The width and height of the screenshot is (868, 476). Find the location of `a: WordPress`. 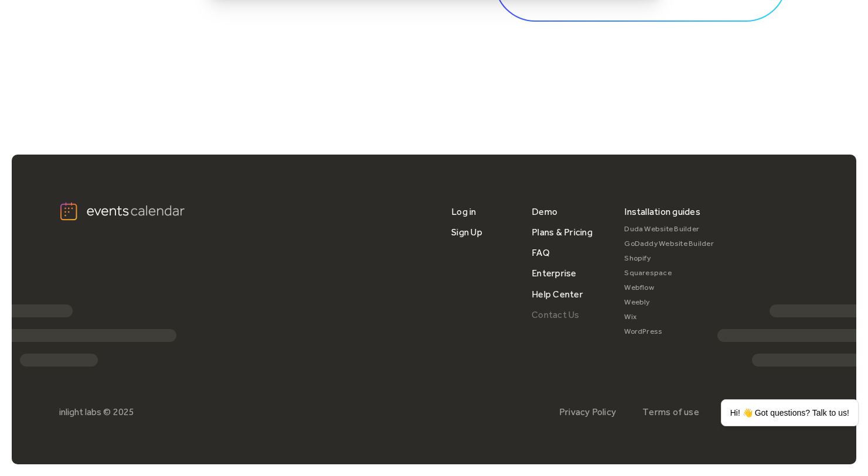

a: WordPress is located at coordinates (669, 332).